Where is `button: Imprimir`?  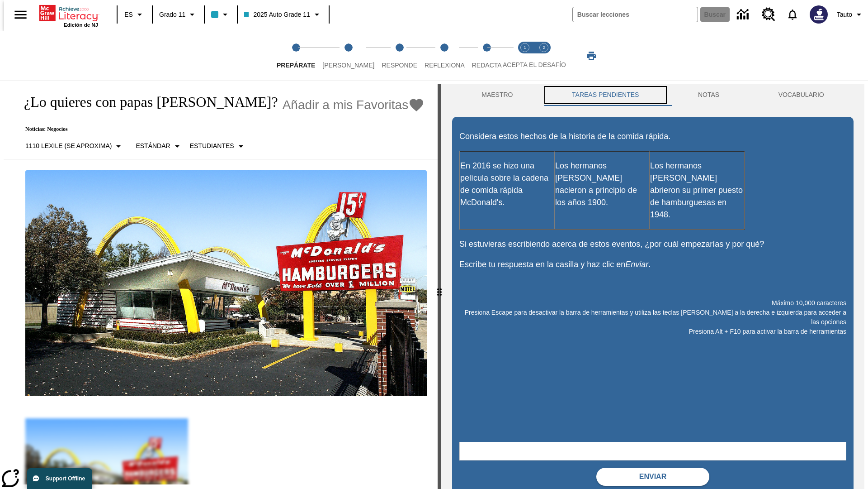 button: Imprimir is located at coordinates (591, 56).